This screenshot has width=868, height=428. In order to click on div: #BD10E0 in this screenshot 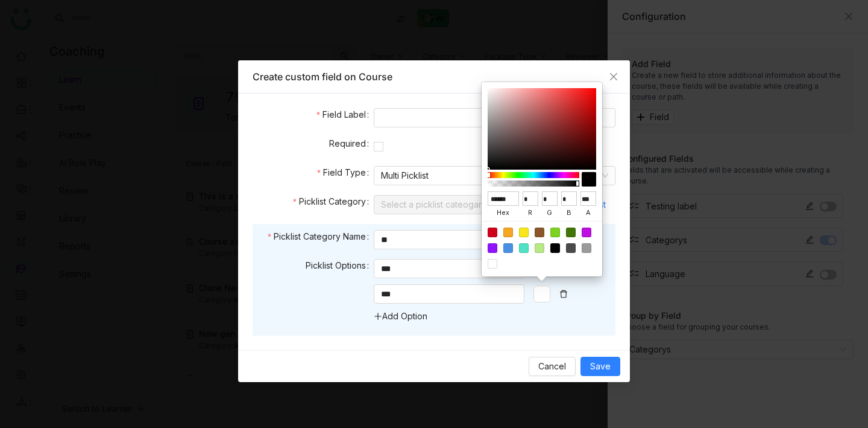, I will do `click(586, 232)`.